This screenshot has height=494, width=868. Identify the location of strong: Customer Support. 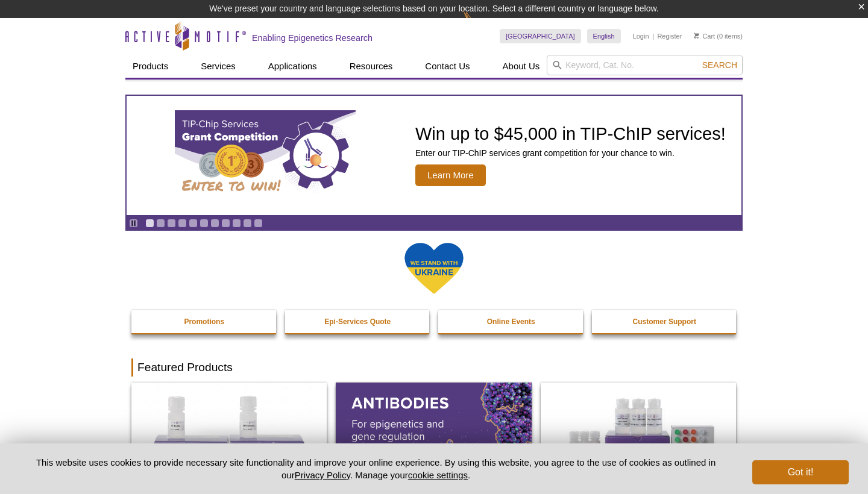
(664, 322).